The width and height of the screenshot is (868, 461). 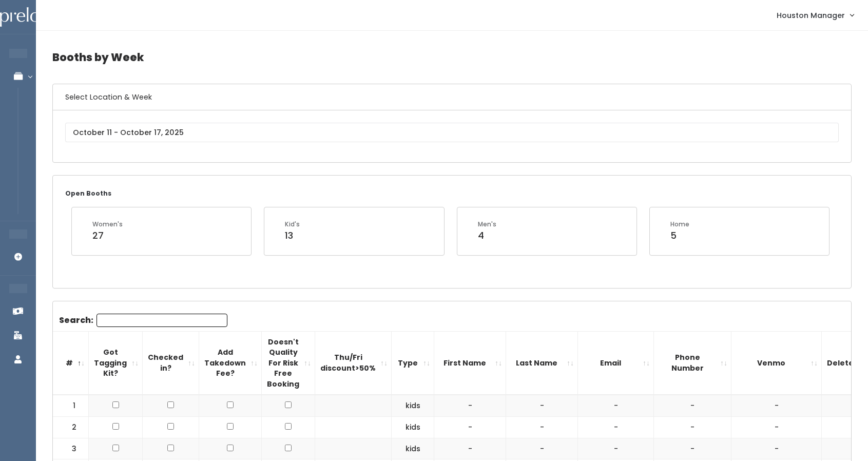 What do you see at coordinates (470, 363) in the screenshot?
I see `th: First Name: activate to sort column ascending` at bounding box center [470, 363].